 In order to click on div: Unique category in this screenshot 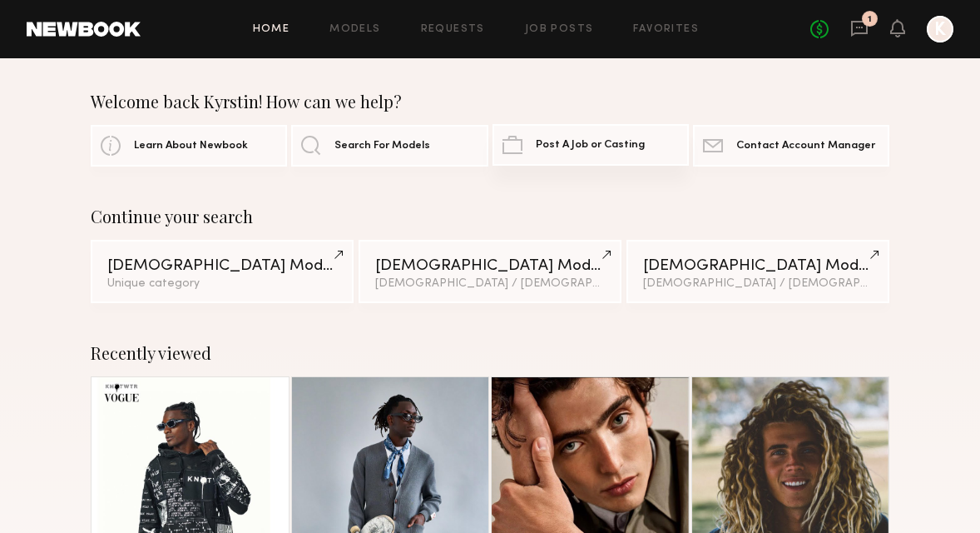, I will do `click(222, 284)`.